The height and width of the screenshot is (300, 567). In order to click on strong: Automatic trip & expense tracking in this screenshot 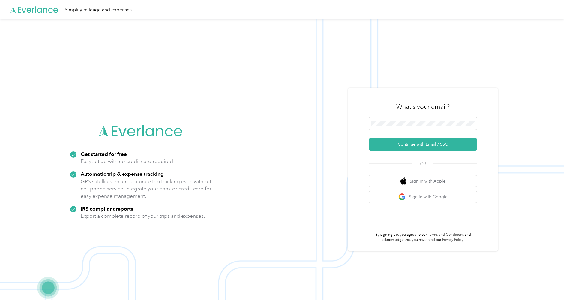, I will do `click(122, 173)`.